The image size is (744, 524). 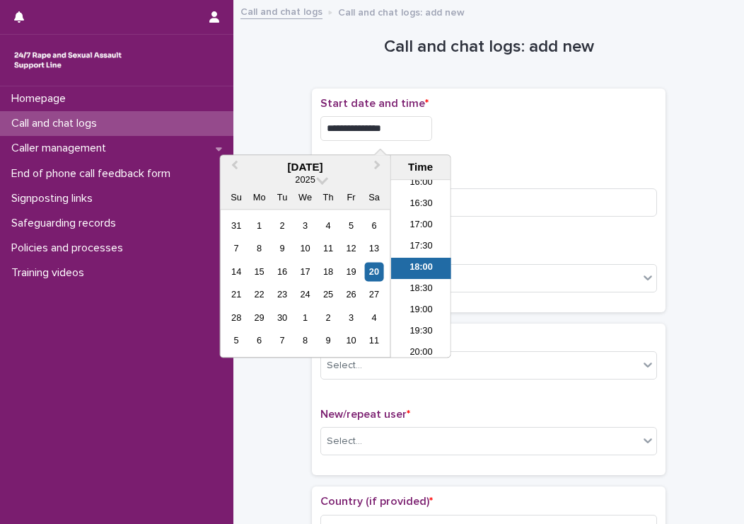 I want to click on p: Training videos, so click(x=50, y=272).